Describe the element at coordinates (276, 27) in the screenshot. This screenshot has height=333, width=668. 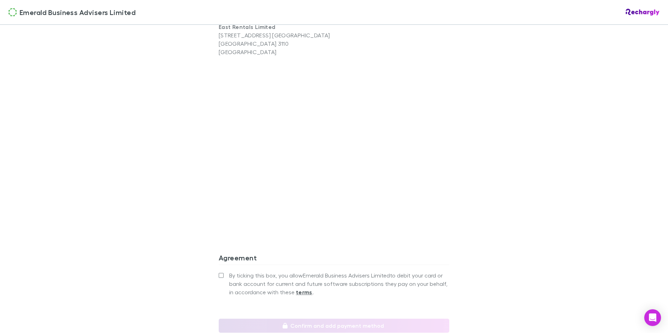
I see `p: East Rentals Limited` at that location.